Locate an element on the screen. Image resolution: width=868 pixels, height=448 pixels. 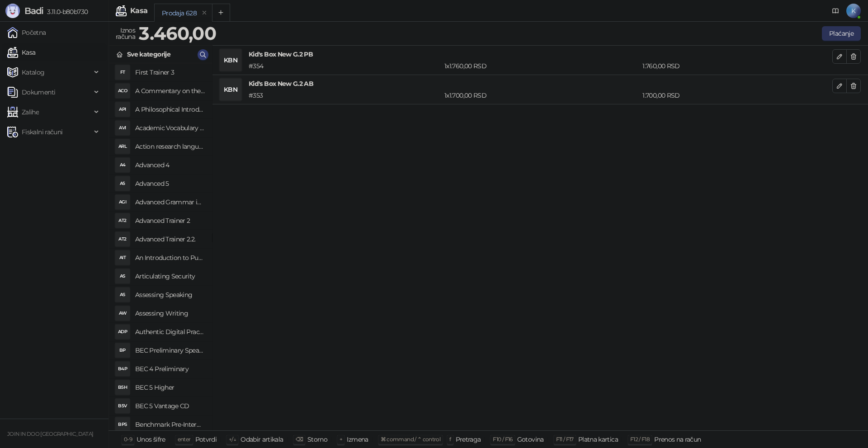
div: ARL is located at coordinates (122, 147).